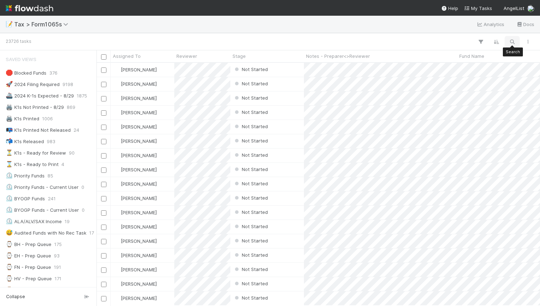  Describe the element at coordinates (43, 24) in the screenshot. I see `span: Tax > Form1065s` at that location.